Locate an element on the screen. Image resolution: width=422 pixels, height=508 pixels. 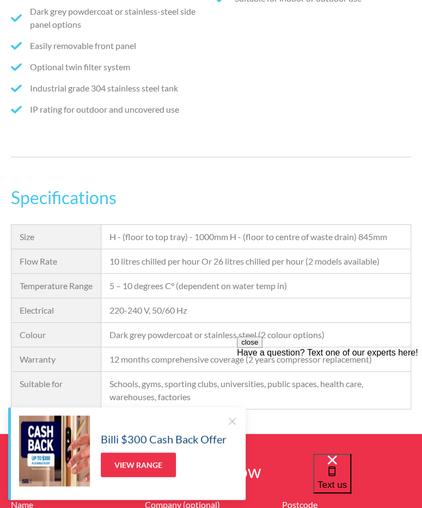
li: IP rating for outdoor and uncovered use is located at coordinates (108, 110).